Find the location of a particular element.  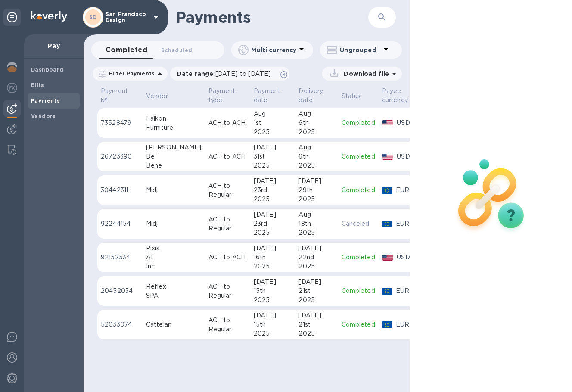

p: 30442311 is located at coordinates (120, 190).